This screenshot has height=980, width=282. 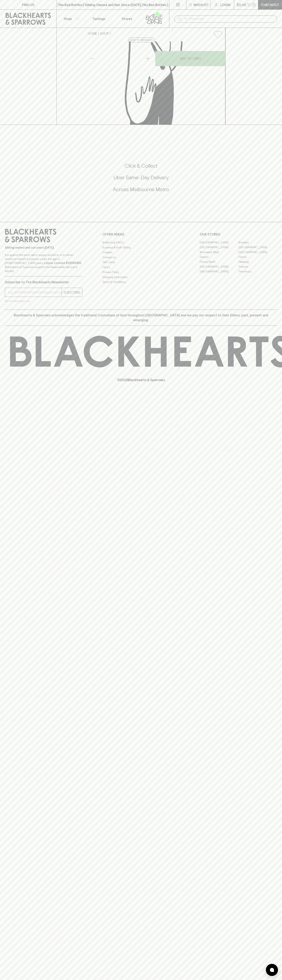 What do you see at coordinates (105, 34) in the screenshot?
I see `a: SHOP` at bounding box center [105, 34].